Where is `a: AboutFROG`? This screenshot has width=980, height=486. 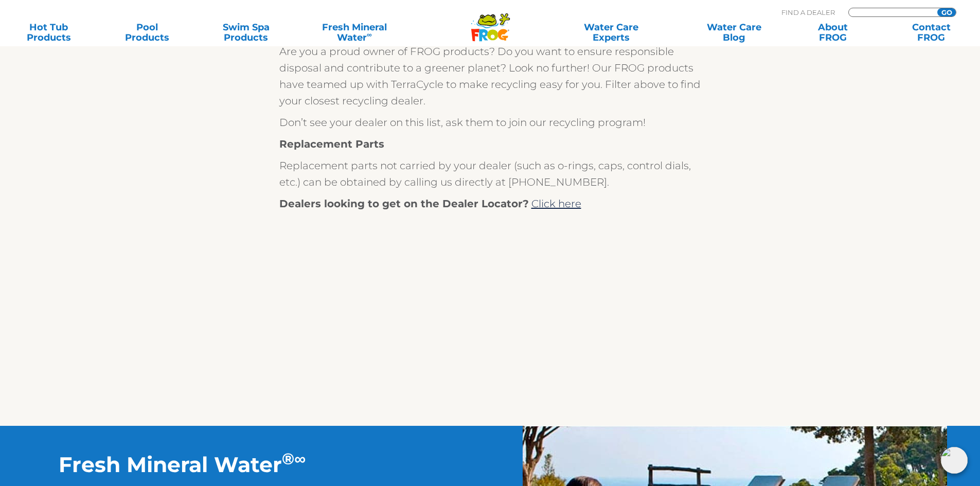 a: AboutFROG is located at coordinates (832, 33).